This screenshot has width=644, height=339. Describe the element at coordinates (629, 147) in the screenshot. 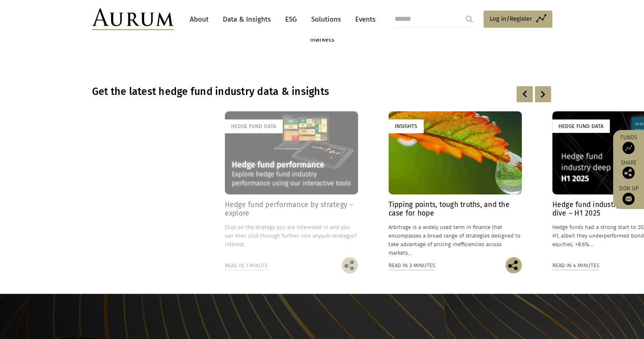

I see `img: Access Funds` at that location.